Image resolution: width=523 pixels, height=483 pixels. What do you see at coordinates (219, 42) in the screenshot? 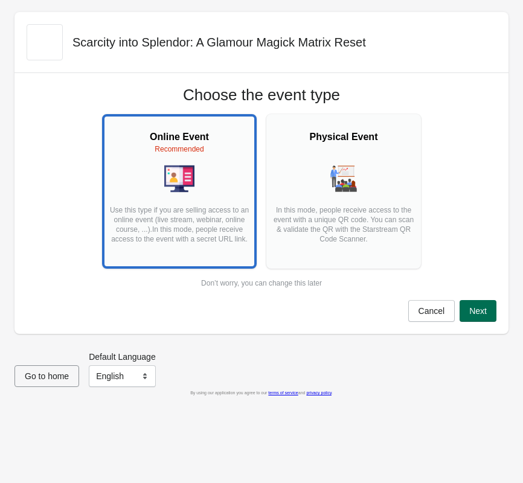
I see `h2: Scarcity into Splendor: A Glamour Magick Matrix Reset` at bounding box center [219, 42].